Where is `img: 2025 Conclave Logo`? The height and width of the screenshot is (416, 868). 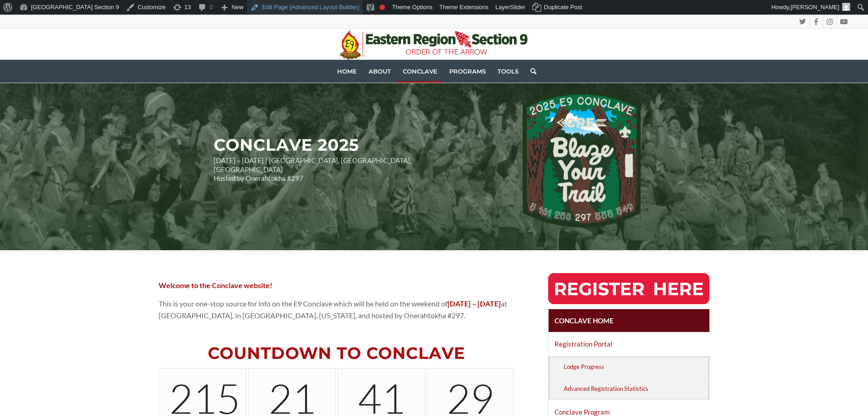
img: 2025 Conclave Logo is located at coordinates (581, 159).